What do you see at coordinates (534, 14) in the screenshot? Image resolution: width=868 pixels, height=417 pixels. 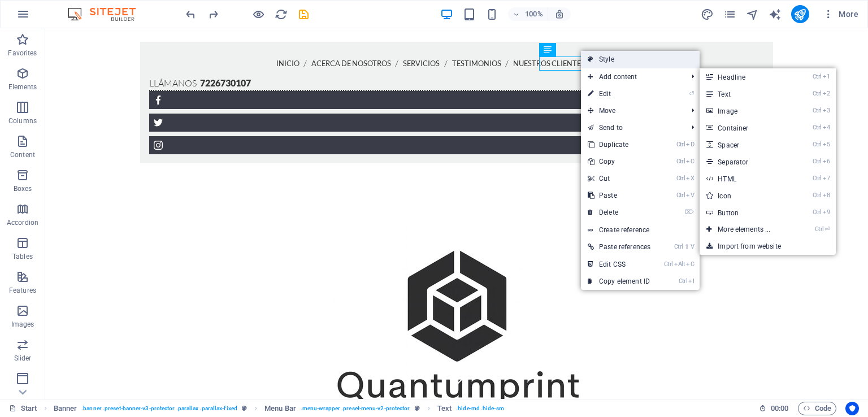 I see `h6: 100%` at bounding box center [534, 14].